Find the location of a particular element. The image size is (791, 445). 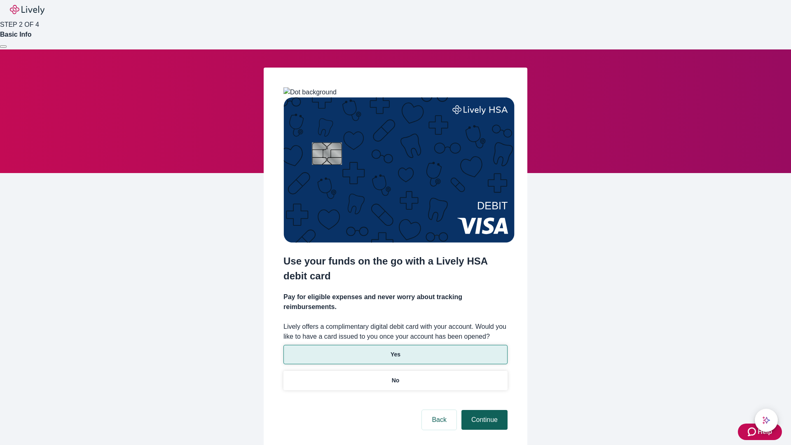

button: Yes is located at coordinates (396, 354).